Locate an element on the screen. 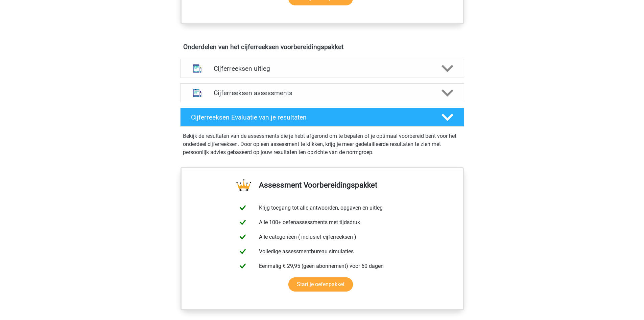  h4: Cijferreeksen Evaluatie van je resultaten is located at coordinates (311, 117).